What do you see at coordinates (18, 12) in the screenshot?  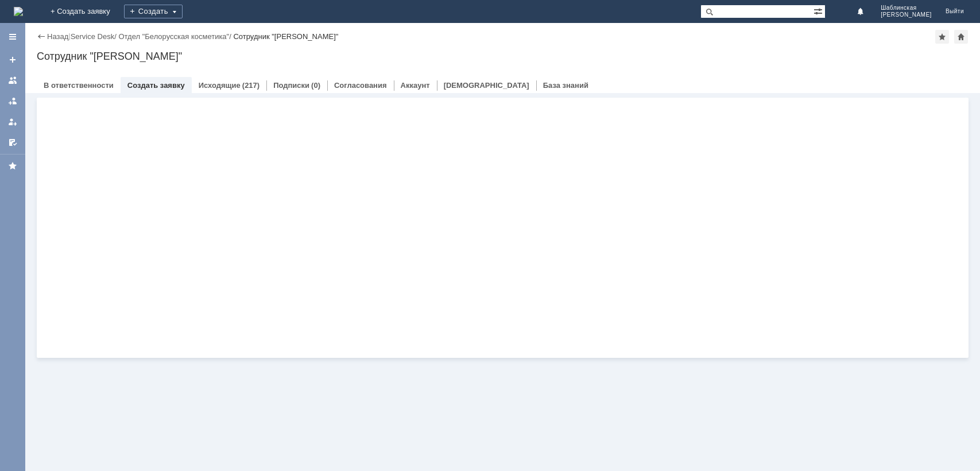 I see `a: Перейти на домашнюю страницу` at bounding box center [18, 12].